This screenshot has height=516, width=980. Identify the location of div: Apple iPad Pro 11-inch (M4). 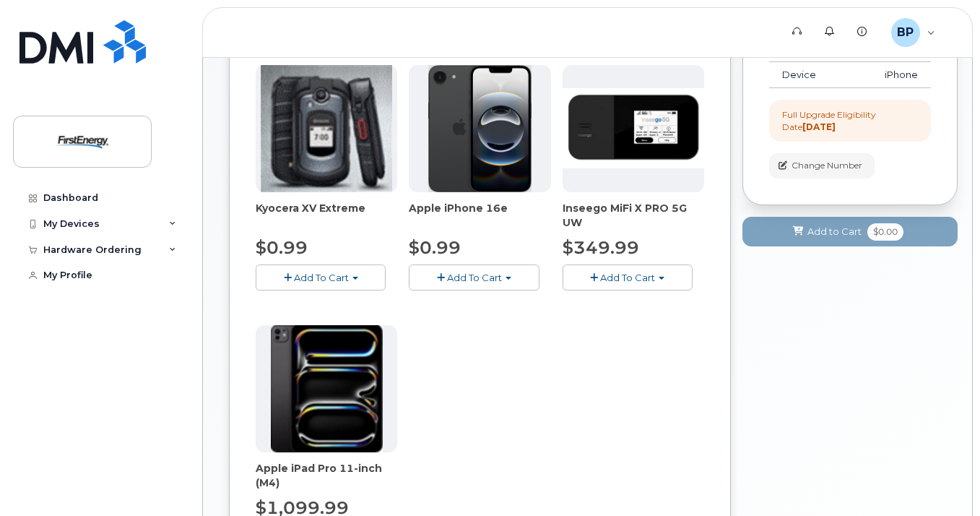
(327, 476).